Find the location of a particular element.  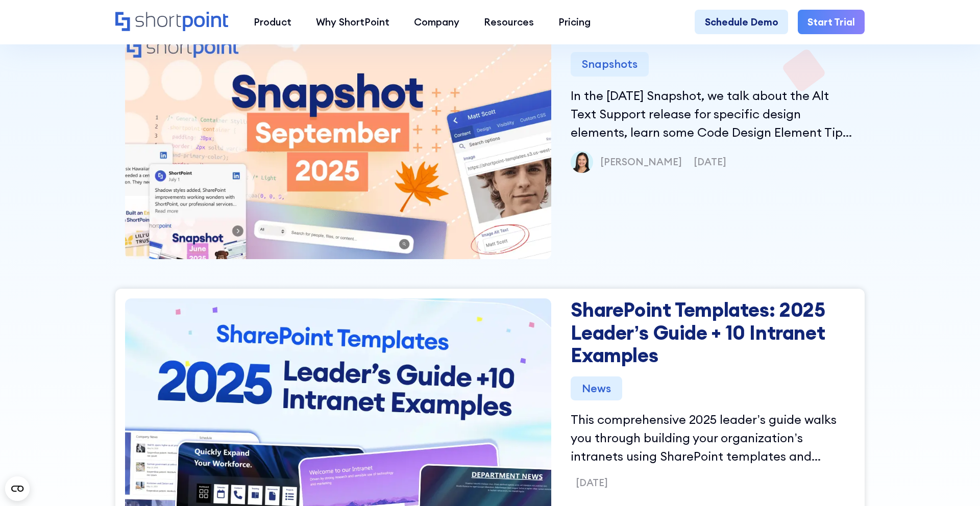

a: Why ShortPoint is located at coordinates (352, 22).